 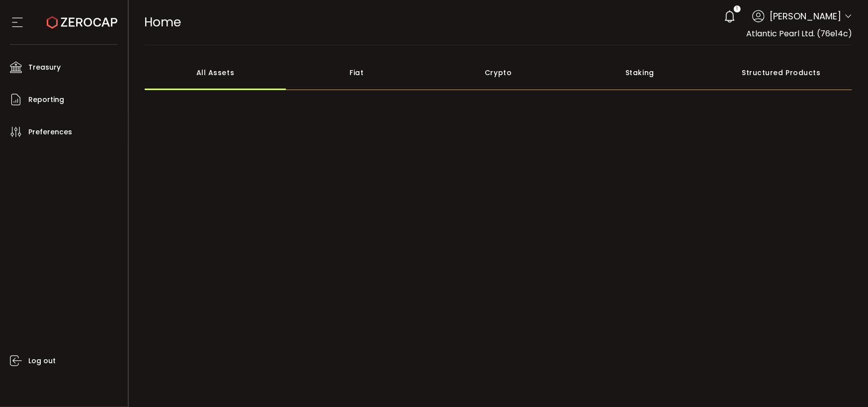 I want to click on span: Log out, so click(x=42, y=361).